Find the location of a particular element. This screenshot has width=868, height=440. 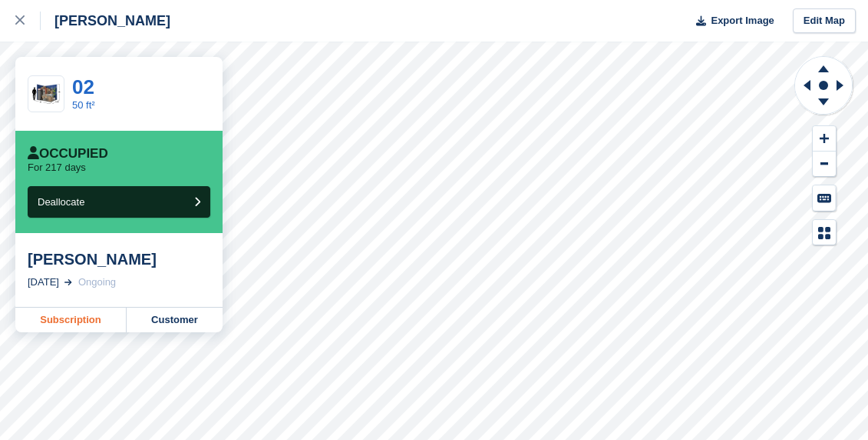

button: Map Legend is located at coordinates (825, 232).